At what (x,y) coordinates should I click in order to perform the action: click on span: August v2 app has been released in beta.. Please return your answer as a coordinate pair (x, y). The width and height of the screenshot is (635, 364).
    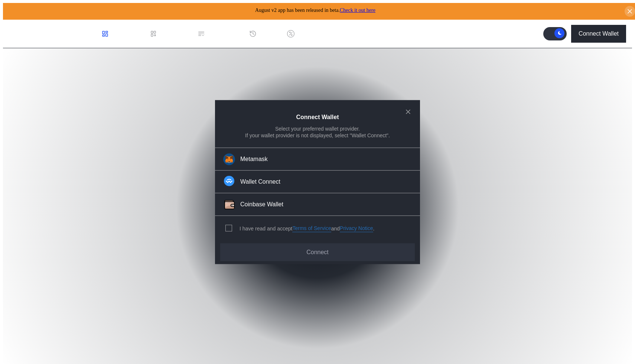
    Looking at the image, I should click on (315, 10).